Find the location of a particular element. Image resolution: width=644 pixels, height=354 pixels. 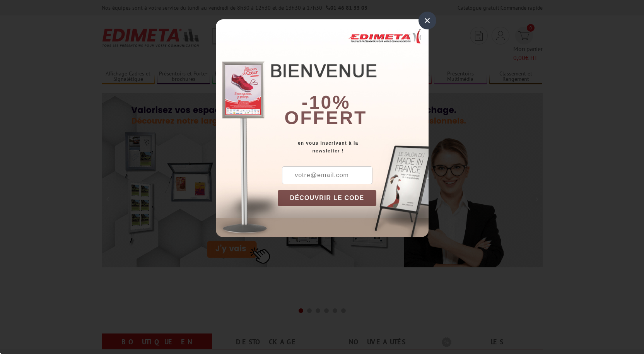

input: votre@email.com is located at coordinates (327, 175).